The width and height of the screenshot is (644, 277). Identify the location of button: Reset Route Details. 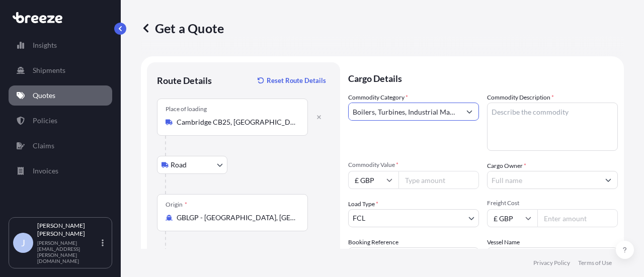
(291, 81).